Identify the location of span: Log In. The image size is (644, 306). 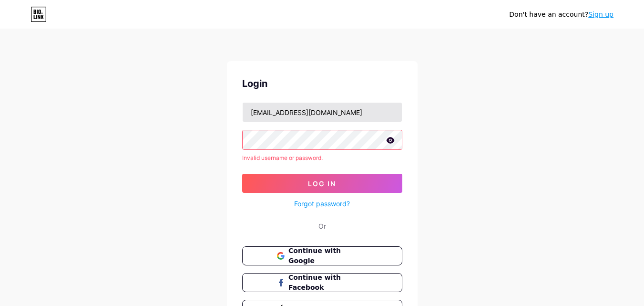
(322, 183).